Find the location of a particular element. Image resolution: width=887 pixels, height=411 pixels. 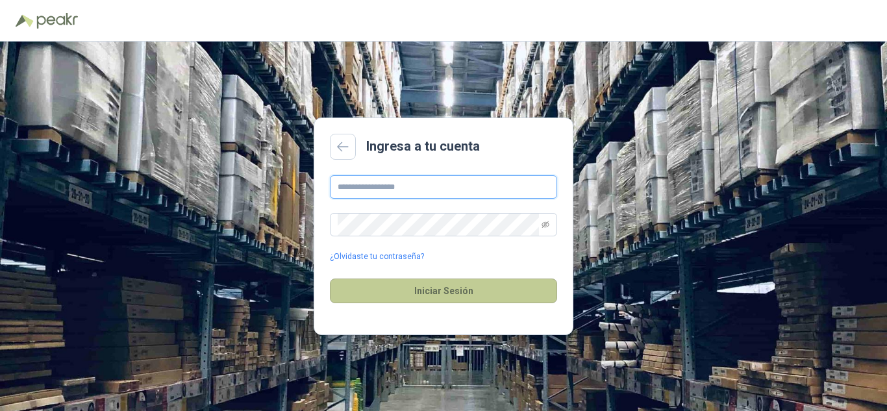

button: Iniciar Sesión is located at coordinates (444, 291).